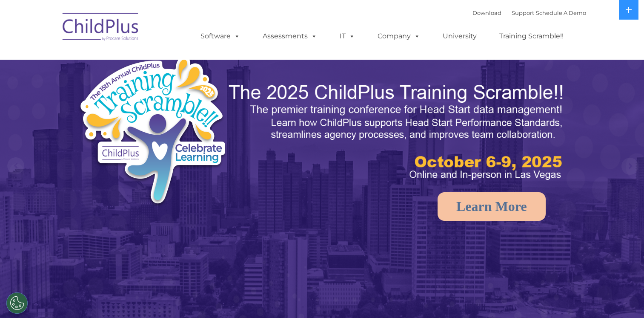 The image size is (644, 318). What do you see at coordinates (220, 36) in the screenshot?
I see `a: Software` at bounding box center [220, 36].